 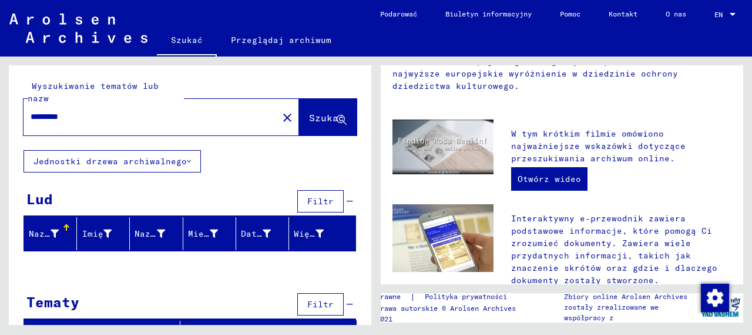 What do you see at coordinates (393, 296) in the screenshot?
I see `a: Prawne` at bounding box center [393, 296].